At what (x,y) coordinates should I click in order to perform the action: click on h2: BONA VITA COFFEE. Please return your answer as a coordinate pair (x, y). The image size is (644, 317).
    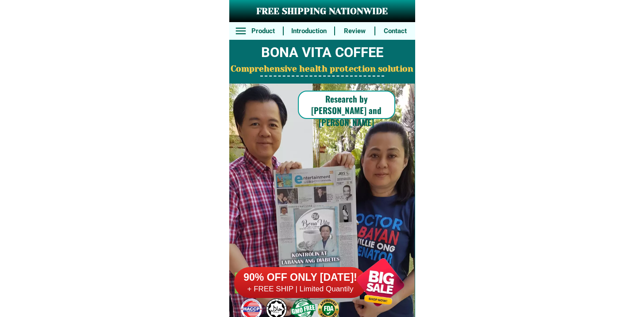
    Looking at the image, I should click on (323, 52).